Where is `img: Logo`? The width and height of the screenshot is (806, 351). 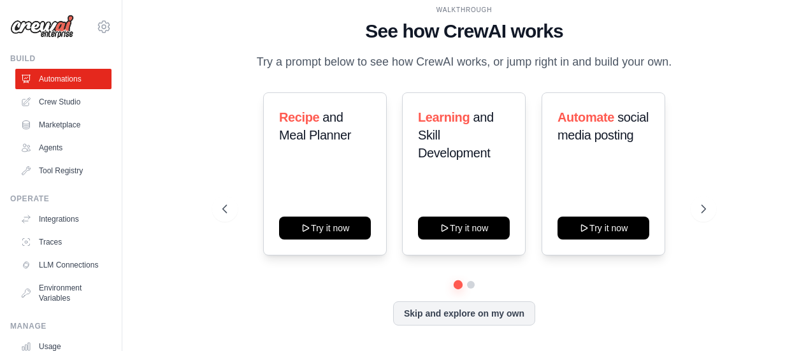
img: Logo is located at coordinates (42, 27).